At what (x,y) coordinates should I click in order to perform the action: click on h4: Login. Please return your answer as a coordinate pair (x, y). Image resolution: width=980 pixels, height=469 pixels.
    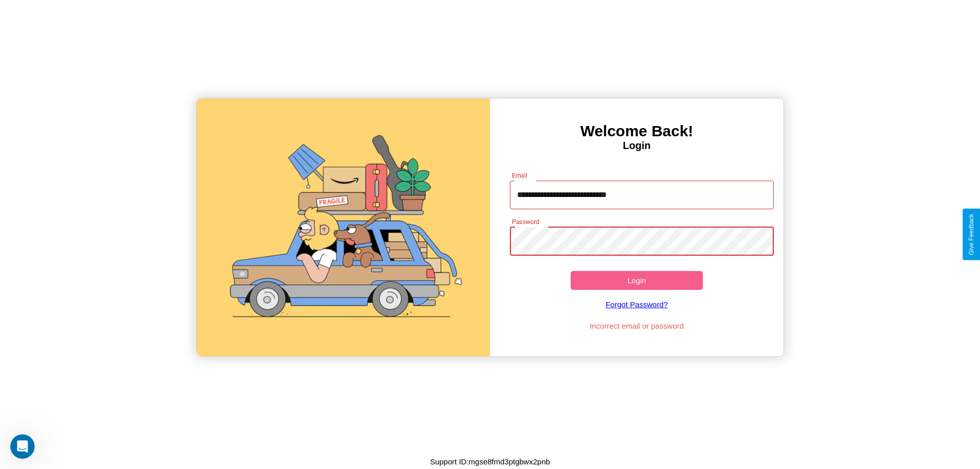
    Looking at the image, I should click on (636, 146).